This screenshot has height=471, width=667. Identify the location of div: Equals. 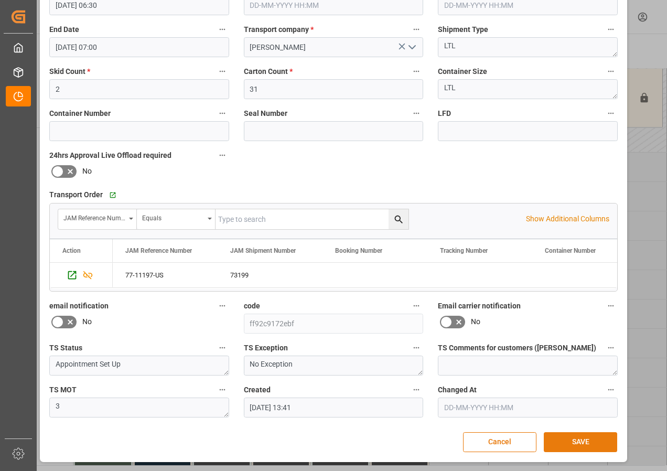
(173, 216).